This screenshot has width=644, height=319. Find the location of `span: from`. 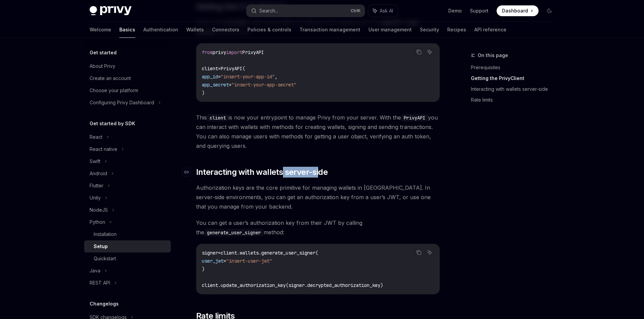

span: from is located at coordinates (207, 53).